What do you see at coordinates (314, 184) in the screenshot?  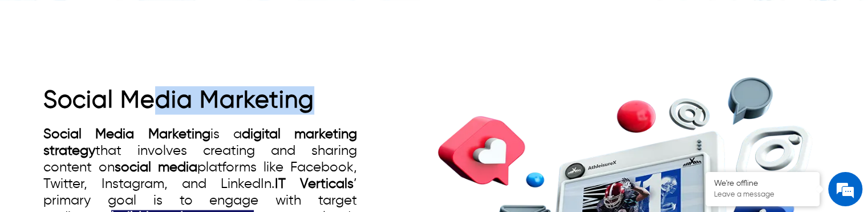 I see `a: IT Verticals` at bounding box center [314, 184].